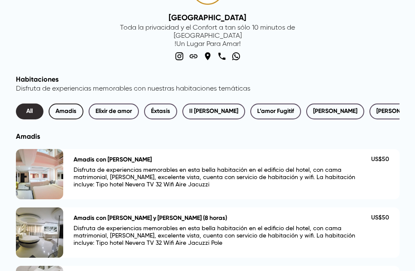 The height and width of the screenshot is (271, 415). Describe the element at coordinates (160, 111) in the screenshot. I see `button: Éxtasis` at that location.